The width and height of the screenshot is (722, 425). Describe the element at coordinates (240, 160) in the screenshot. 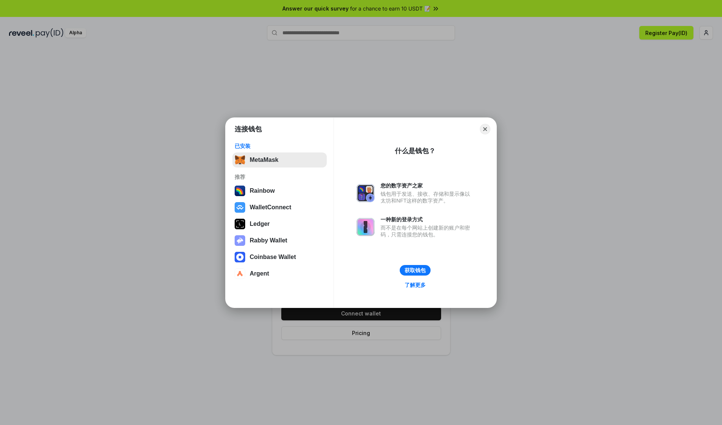

I see `img: svg+xml,%3Csvg%20fill%3D%22none%22%20height%3D%2233%22%20viewBox%3D%220%200%2035%2033%22%20width%...` at that location.